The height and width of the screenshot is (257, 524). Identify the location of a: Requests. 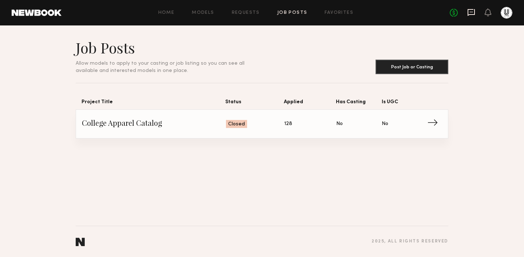
(246, 13).